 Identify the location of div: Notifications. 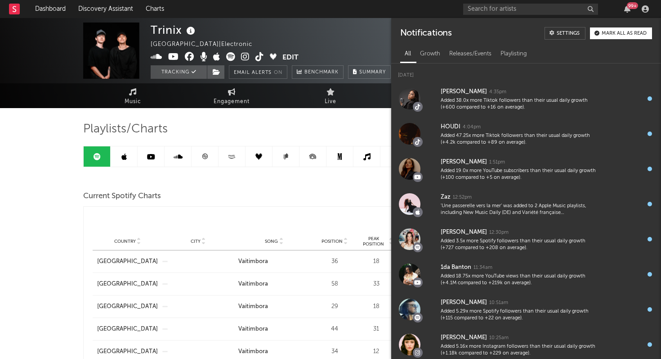
(426, 33).